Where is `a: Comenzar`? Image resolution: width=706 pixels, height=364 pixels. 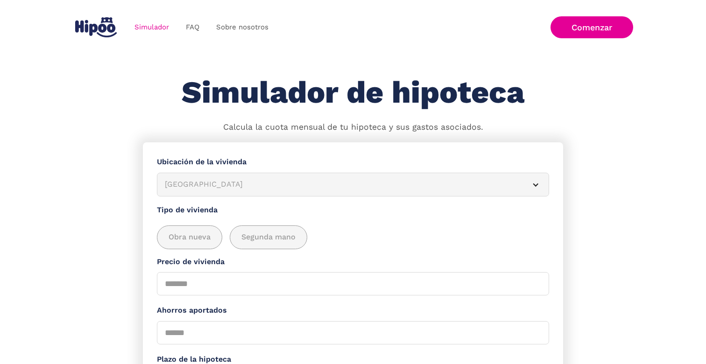
a: Comenzar is located at coordinates (591, 27).